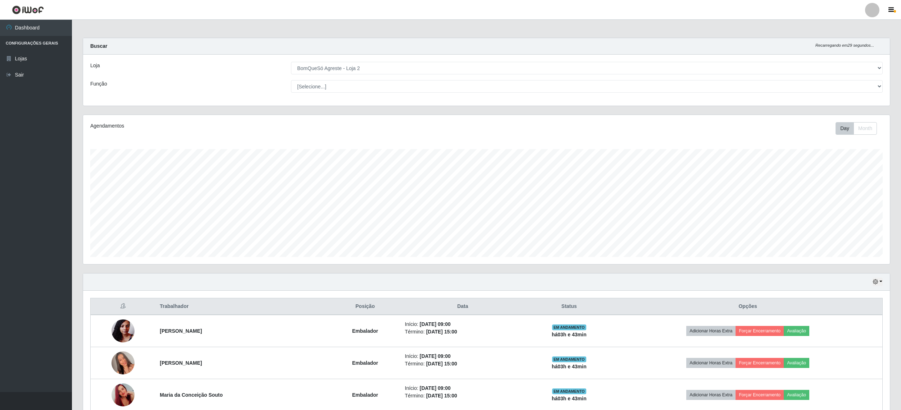 This screenshot has width=901, height=410. I want to click on img: 1690803599468.jpeg, so click(123, 331).